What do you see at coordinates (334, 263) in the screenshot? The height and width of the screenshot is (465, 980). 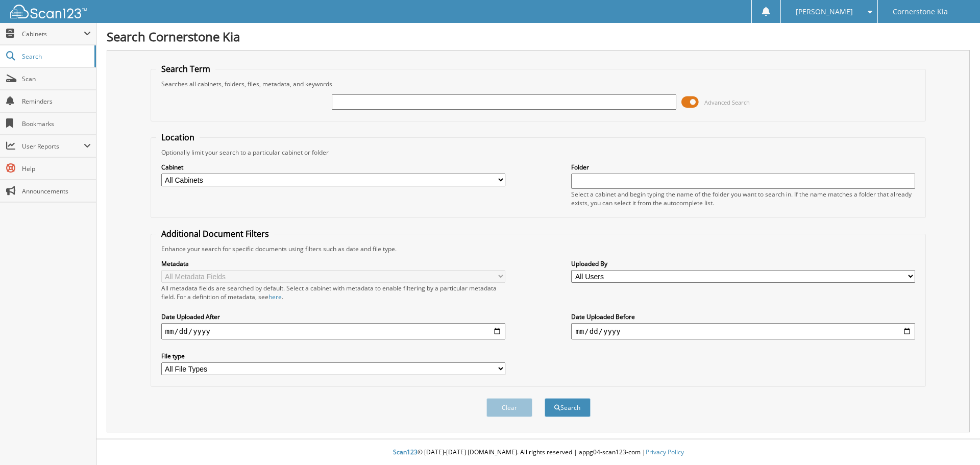 I see `label: Metadata` at bounding box center [334, 263].